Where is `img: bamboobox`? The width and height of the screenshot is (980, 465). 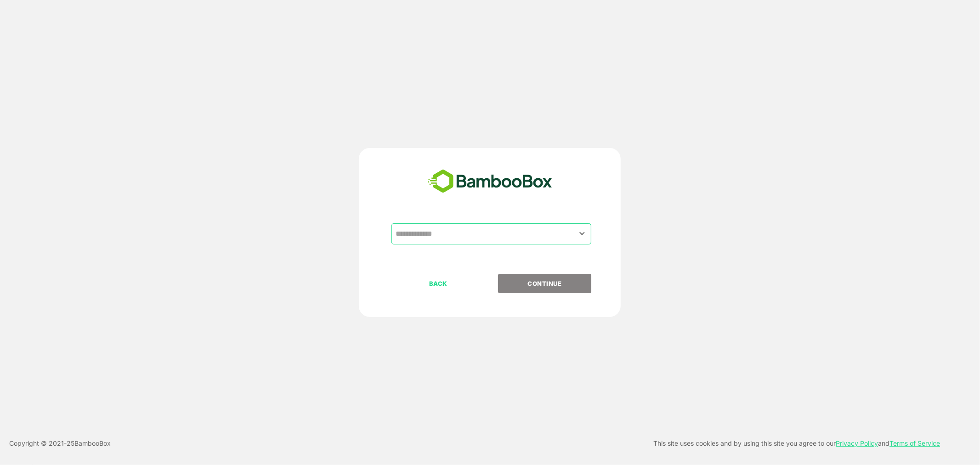 img: bamboobox is located at coordinates (490, 182).